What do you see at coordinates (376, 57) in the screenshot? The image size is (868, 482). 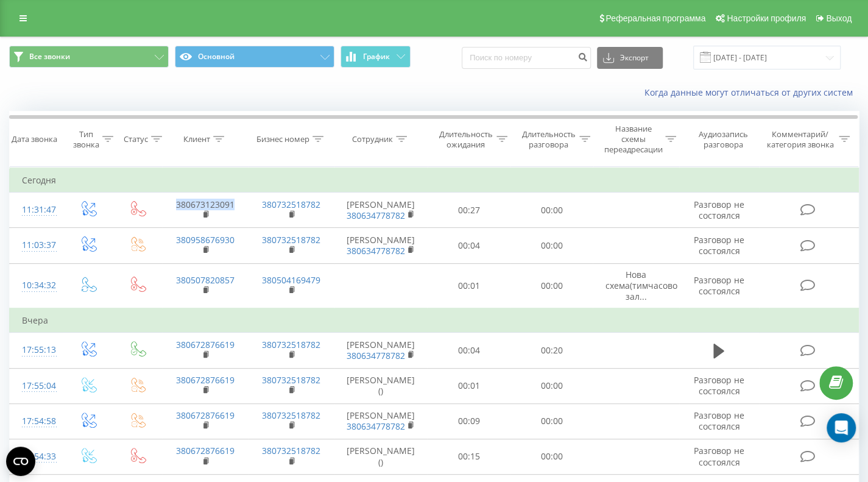 I see `button: График` at bounding box center [376, 57].